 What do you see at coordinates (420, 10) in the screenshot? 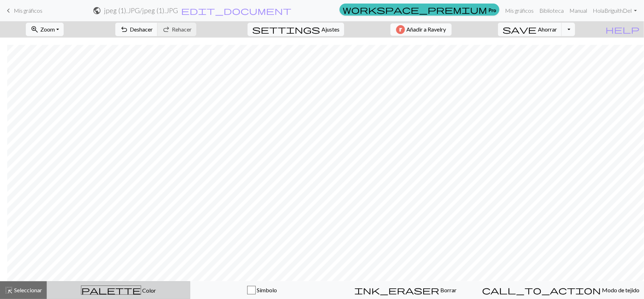
I see `a: Pro` at bounding box center [420, 10].